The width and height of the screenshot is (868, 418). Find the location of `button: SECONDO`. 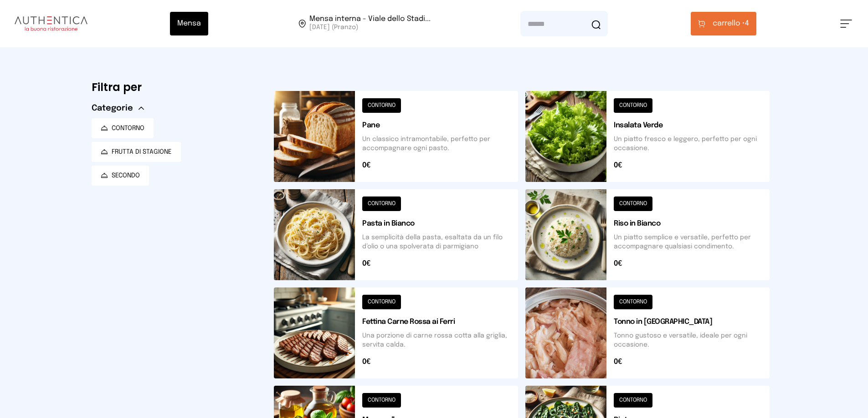

button: SECONDO is located at coordinates (120, 176).